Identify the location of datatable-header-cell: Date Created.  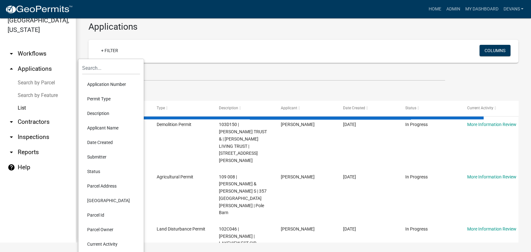
(368, 108).